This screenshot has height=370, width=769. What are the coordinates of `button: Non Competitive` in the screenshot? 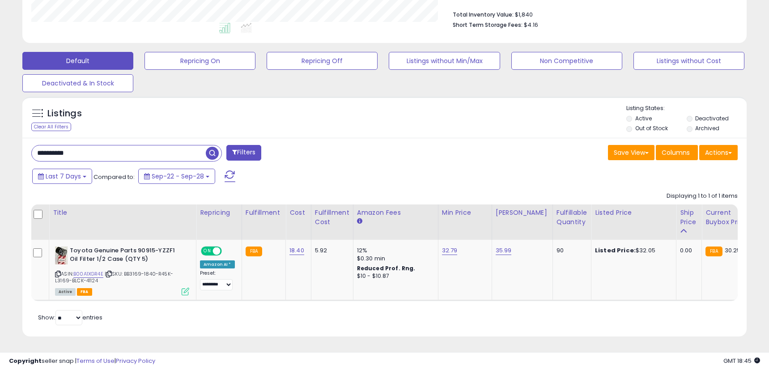 It's located at (567, 61).